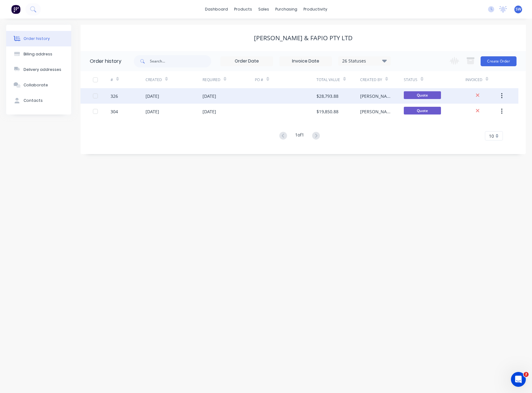 Image resolution: width=532 pixels, height=393 pixels. What do you see at coordinates (114, 111) in the screenshot?
I see `div: 304` at bounding box center [114, 111].